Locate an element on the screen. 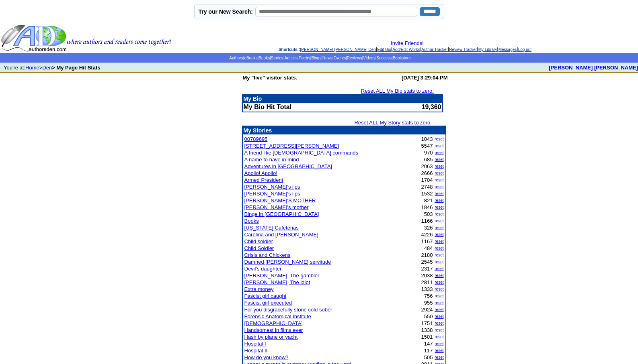  p: My Bio is located at coordinates (343, 99).